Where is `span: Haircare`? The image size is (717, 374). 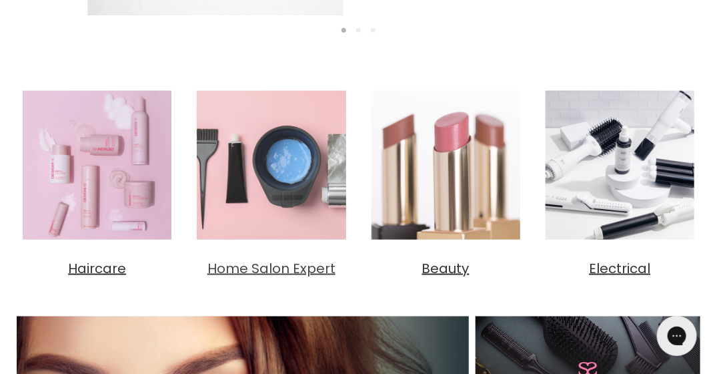 span: Haircare is located at coordinates (97, 268).